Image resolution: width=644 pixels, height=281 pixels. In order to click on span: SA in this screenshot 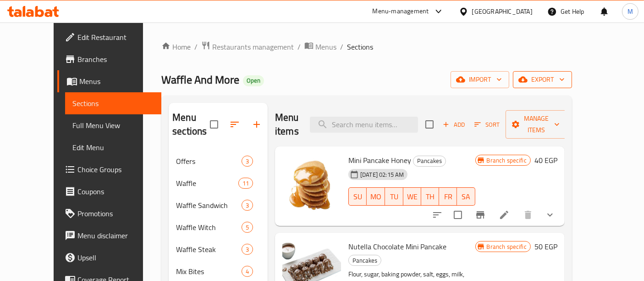, I will do `click(466, 196)`.